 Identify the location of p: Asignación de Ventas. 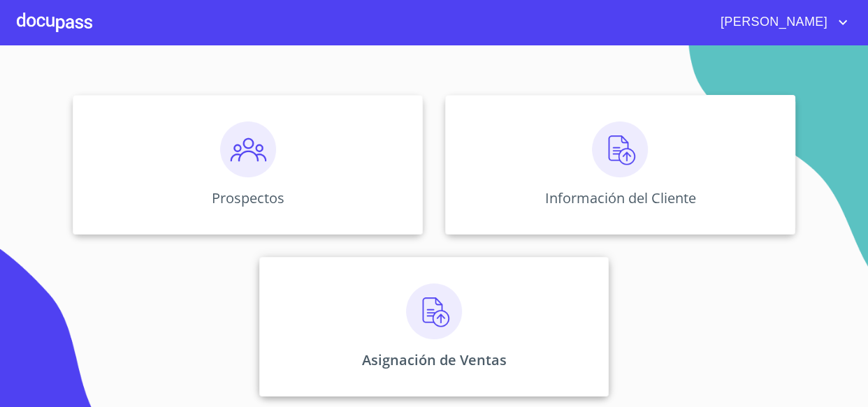
(433, 359).